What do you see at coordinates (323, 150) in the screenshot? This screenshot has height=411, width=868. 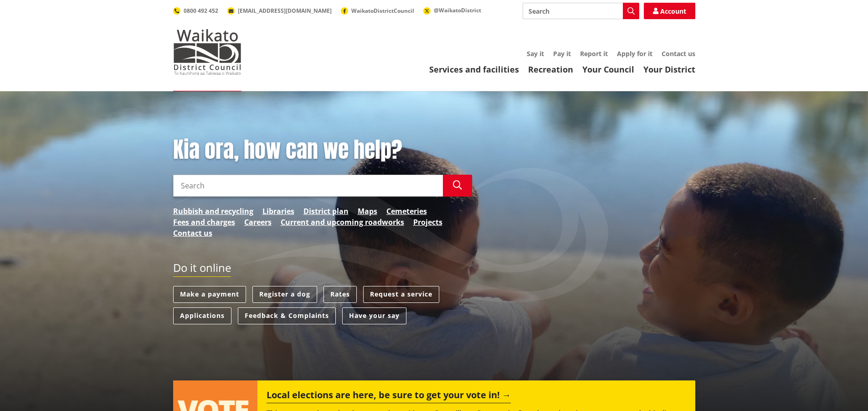 I see `h1: Kia ora, how can we help?` at bounding box center [323, 150].